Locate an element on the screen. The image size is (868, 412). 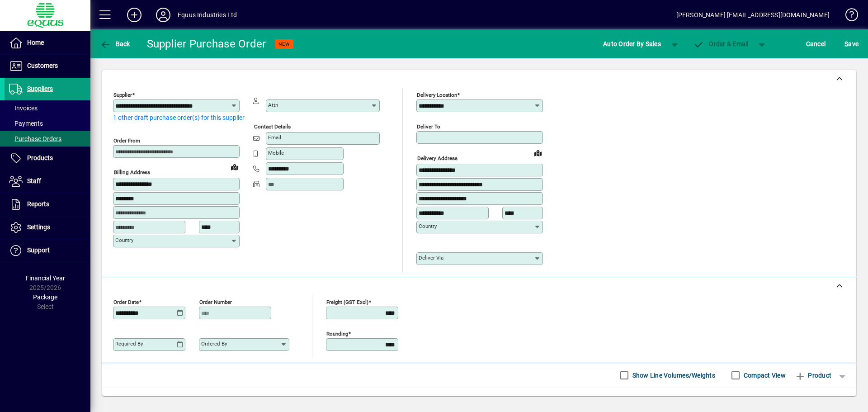
mat-label: Order number is located at coordinates (215, 302).